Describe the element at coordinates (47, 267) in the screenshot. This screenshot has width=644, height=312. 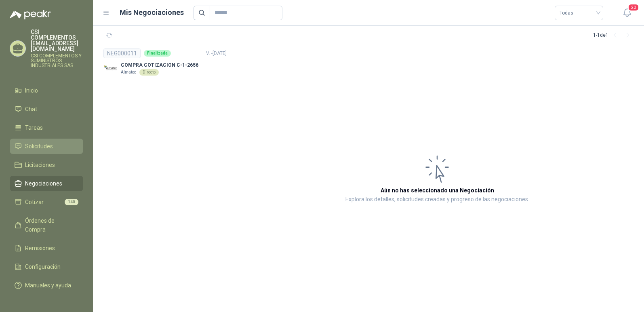
I see `a: Configuración` at that location.